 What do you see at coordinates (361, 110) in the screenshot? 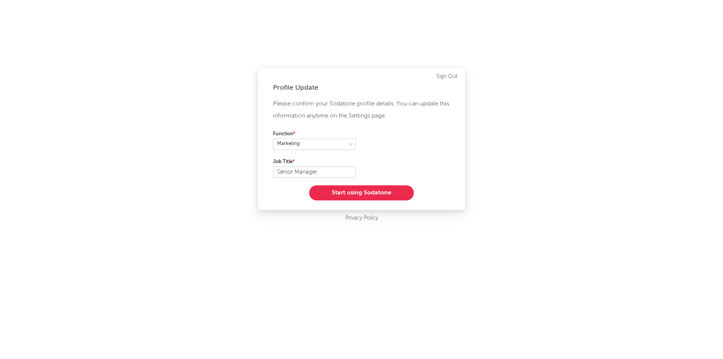
I see `p: Please confirm your Sodatone profile details. You can update this information anytime on the Sett...` at bounding box center [361, 110].